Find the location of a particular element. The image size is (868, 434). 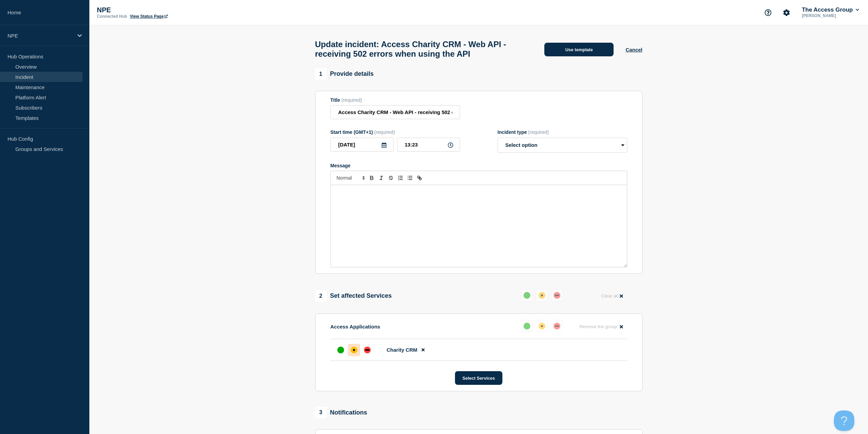

span: Charity CRM is located at coordinates (402, 350).